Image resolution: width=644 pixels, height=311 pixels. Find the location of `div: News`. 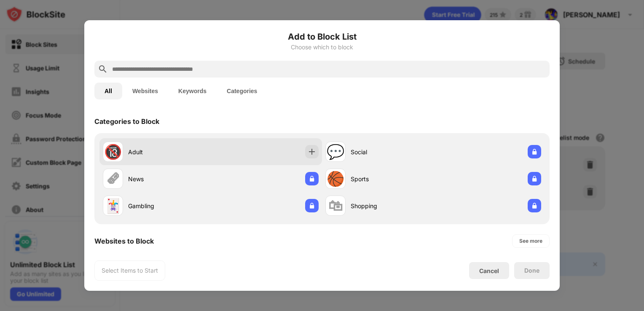

div: News is located at coordinates (170, 179).